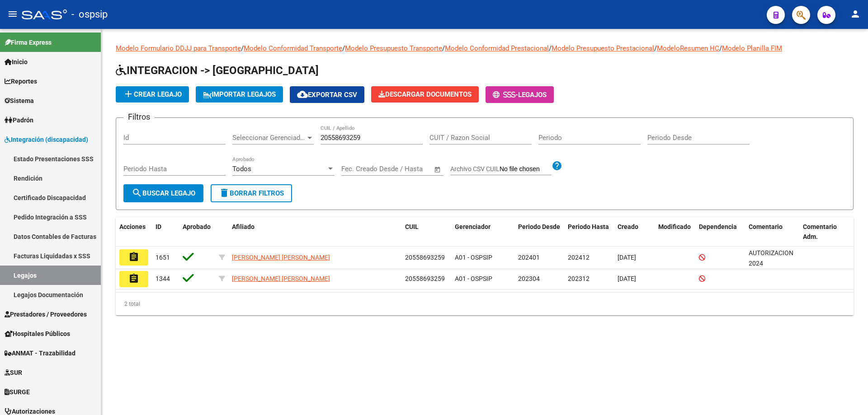  Describe the element at coordinates (37, 334) in the screenshot. I see `span: Hospitales Públicos` at that location.